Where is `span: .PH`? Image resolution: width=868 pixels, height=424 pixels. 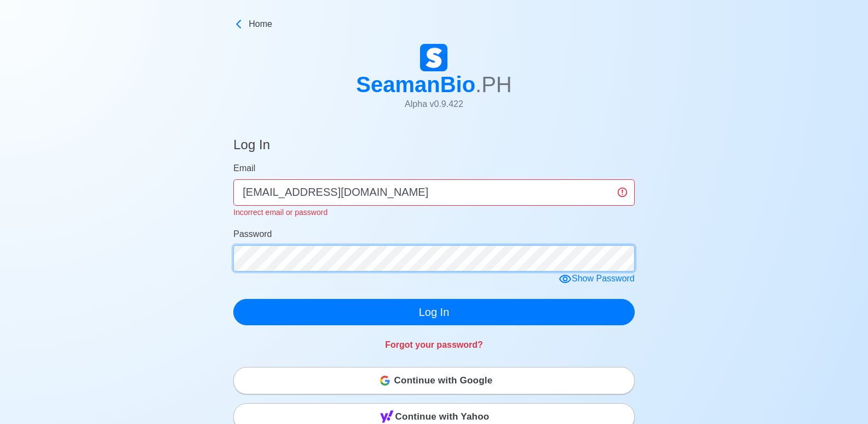 span: .PH is located at coordinates (493, 85).